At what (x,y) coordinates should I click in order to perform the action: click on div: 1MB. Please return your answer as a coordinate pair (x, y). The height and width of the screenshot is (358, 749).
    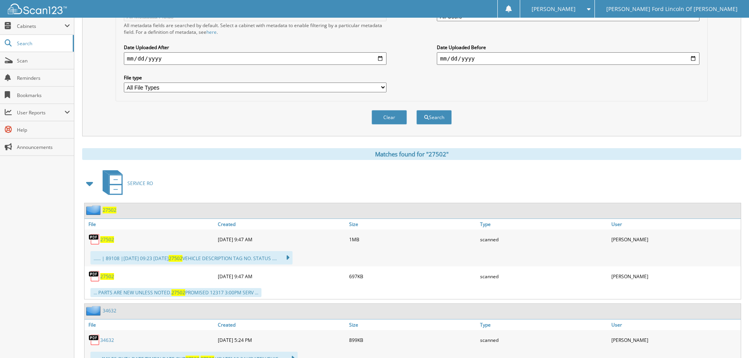
    Looking at the image, I should click on (413, 239).